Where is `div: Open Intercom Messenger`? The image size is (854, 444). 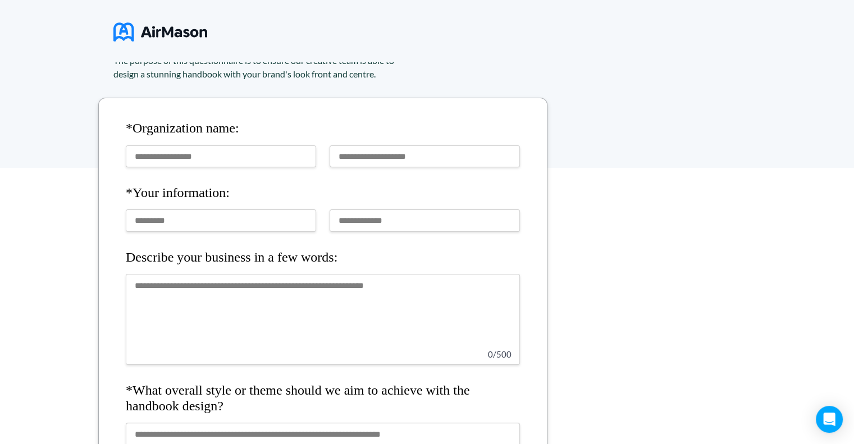 div: Open Intercom Messenger is located at coordinates (829, 419).